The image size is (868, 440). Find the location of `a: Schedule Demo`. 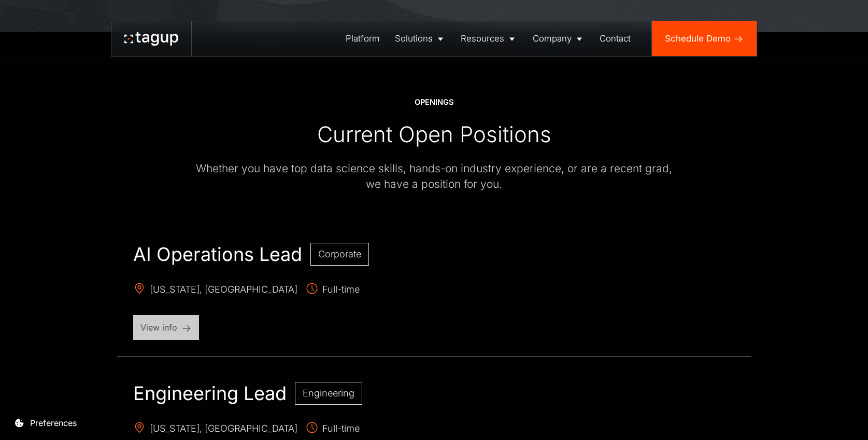

a: Schedule Demo is located at coordinates (704, 38).